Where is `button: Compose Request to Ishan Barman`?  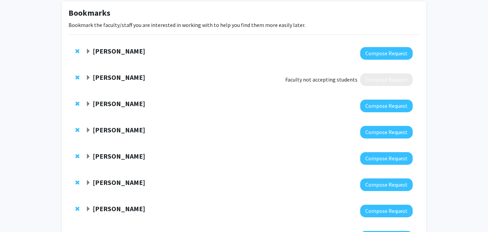
button: Compose Request to Ishan Barman is located at coordinates (387, 132).